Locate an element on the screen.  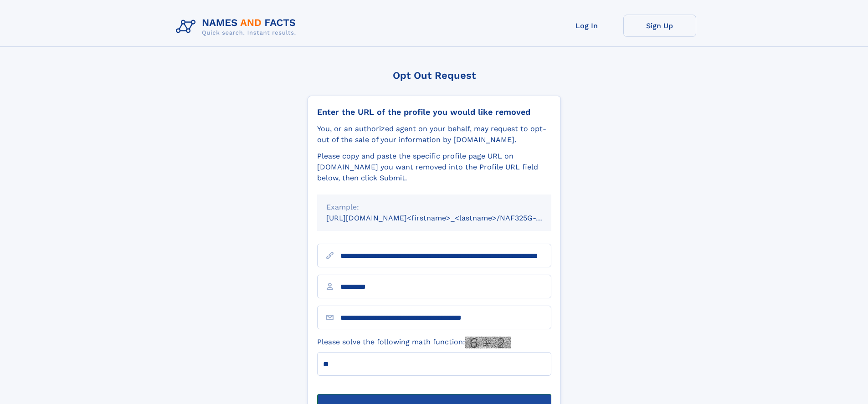
div: Enter the URL of the profile you would like removed is located at coordinates (434, 112).